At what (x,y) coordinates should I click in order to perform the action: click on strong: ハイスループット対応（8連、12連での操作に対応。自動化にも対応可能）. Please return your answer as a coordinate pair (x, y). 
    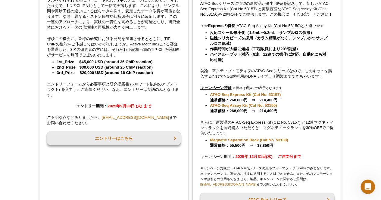
    Looking at the image, I should click on (268, 57).